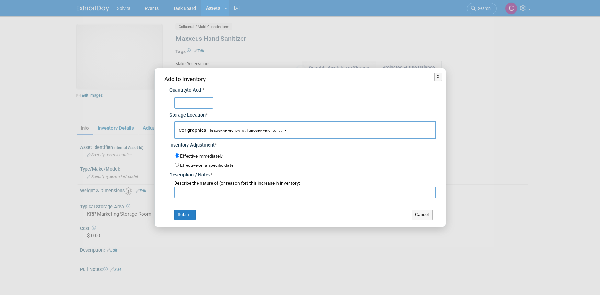 This screenshot has width=600, height=295. What do you see at coordinates (438, 77) in the screenshot?
I see `button: X` at bounding box center [438, 77].